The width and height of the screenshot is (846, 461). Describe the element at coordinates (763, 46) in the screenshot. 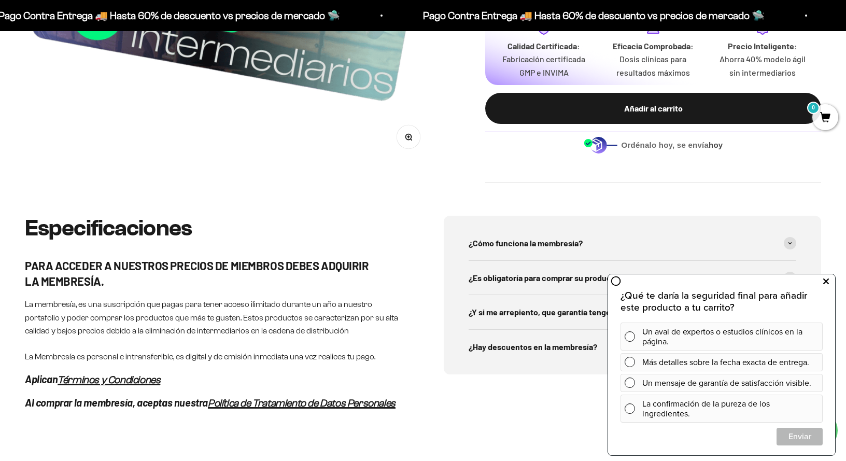

I see `strong: Precio Inteligente:` at that location.